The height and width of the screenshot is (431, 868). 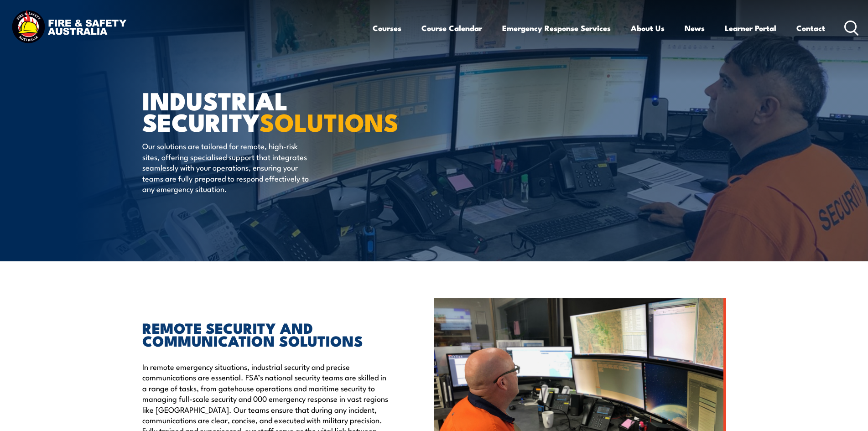 What do you see at coordinates (387, 28) in the screenshot?
I see `a: Courses` at bounding box center [387, 28].